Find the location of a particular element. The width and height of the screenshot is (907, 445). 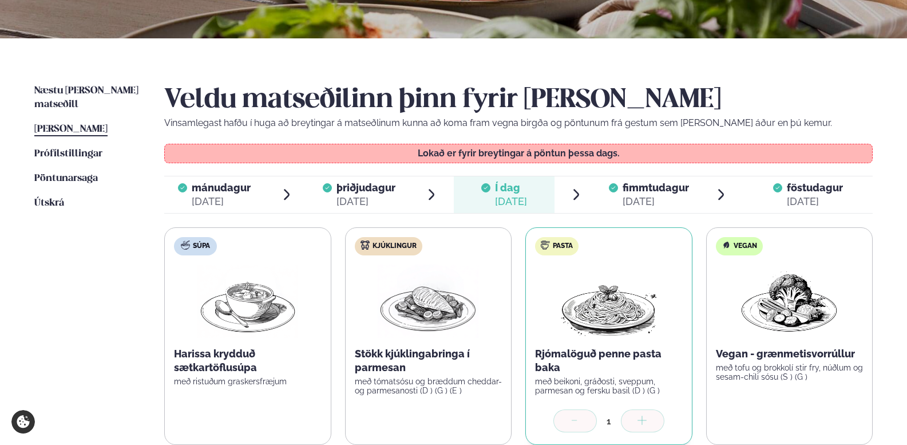

span: Pöntunarsaga is located at coordinates (66, 178).